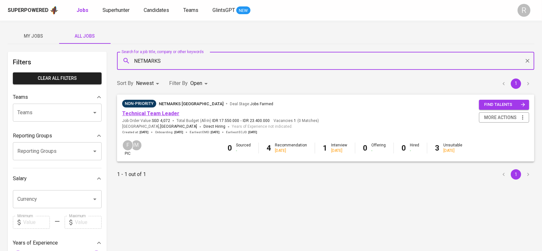 Image resolution: width=542 pixels, height=251 pixels. Describe the element at coordinates (505, 104) in the screenshot. I see `span: find talents` at that location.